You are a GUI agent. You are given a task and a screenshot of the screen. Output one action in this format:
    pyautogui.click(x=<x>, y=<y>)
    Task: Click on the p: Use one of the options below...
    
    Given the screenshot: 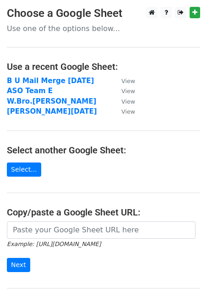 What is the action you would take?
    pyautogui.click(x=103, y=28)
    